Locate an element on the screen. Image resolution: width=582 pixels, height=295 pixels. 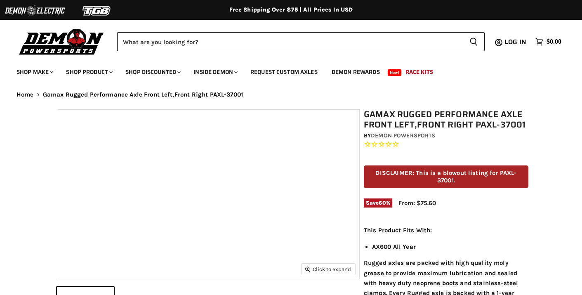
input: Search is located at coordinates (290, 42).